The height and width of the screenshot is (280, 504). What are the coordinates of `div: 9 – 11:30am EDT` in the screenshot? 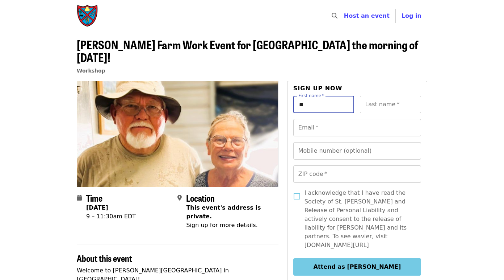 It's located at (111, 216).